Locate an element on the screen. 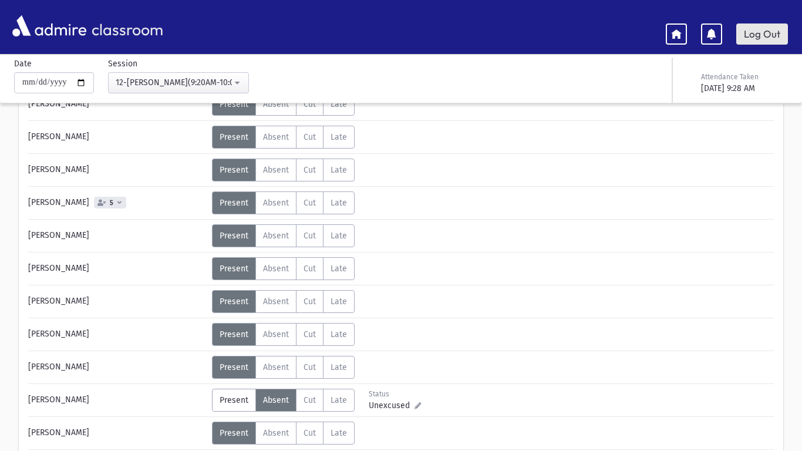  label: Date is located at coordinates (23, 63).